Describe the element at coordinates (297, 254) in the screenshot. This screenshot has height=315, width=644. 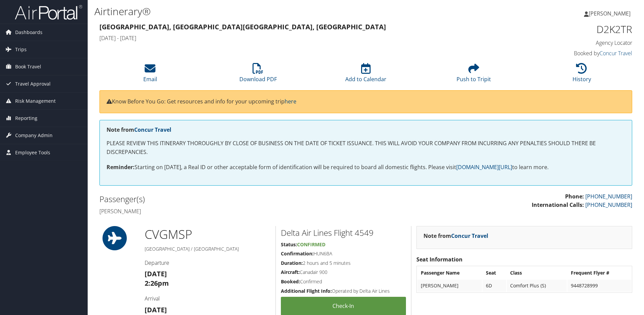
I see `strong: Confirmation:` at that location.